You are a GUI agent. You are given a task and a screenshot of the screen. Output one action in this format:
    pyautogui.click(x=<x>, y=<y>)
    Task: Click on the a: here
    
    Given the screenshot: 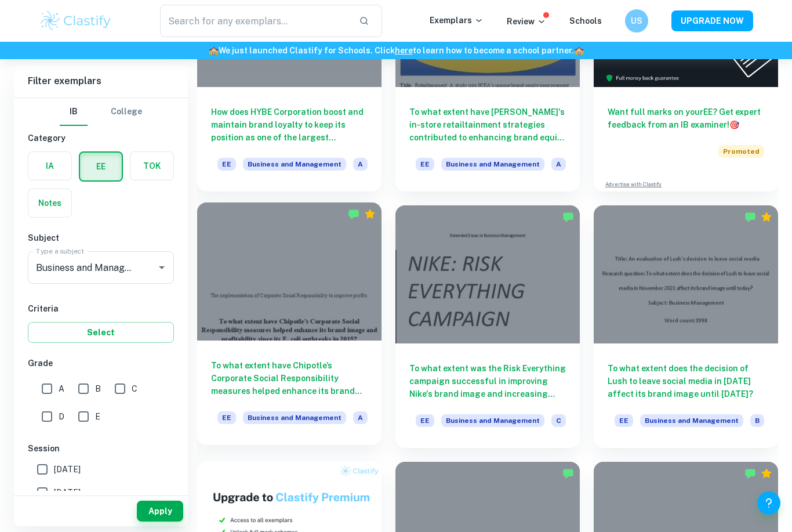 What is the action you would take?
    pyautogui.click(x=404, y=50)
    